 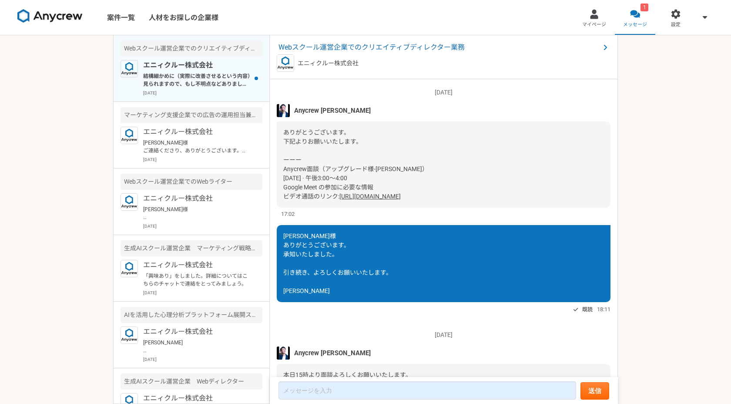 What do you see at coordinates (439, 47) in the screenshot?
I see `span: Webスクール運営企業でのクリエイティブディレクター業務` at bounding box center [439, 47].